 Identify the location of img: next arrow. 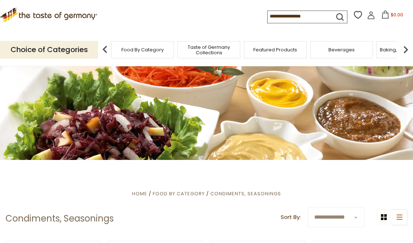
(406, 50).